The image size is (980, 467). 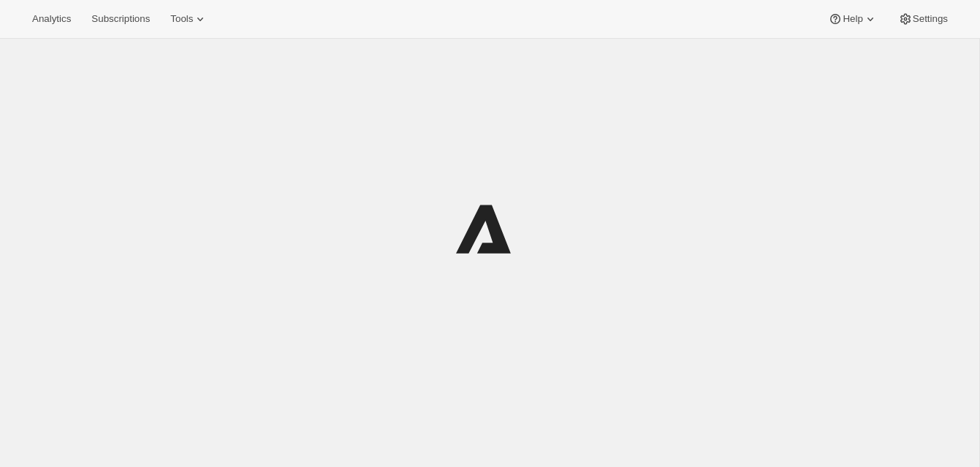 What do you see at coordinates (51, 19) in the screenshot?
I see `button: Analytics` at bounding box center [51, 19].